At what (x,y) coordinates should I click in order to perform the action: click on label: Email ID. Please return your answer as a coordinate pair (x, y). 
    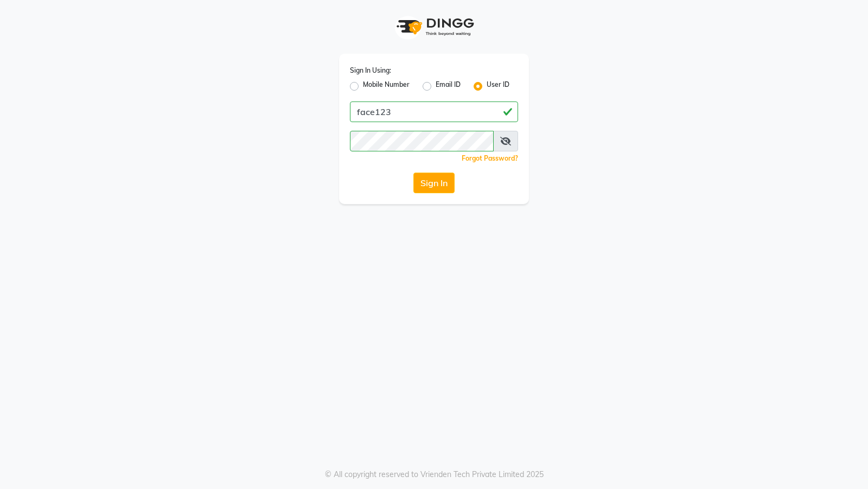
    Looking at the image, I should click on (448, 86).